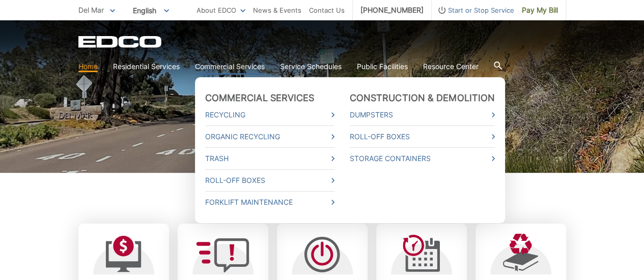 The width and height of the screenshot is (644, 280). What do you see at coordinates (310, 66) in the screenshot?
I see `a: Service Schedules` at bounding box center [310, 66].